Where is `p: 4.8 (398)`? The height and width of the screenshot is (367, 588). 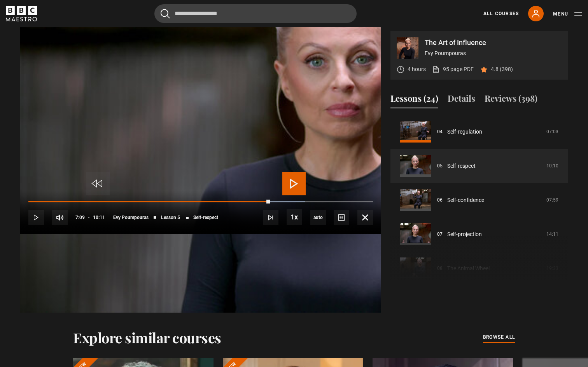 p: 4.8 (398) is located at coordinates (502, 69).